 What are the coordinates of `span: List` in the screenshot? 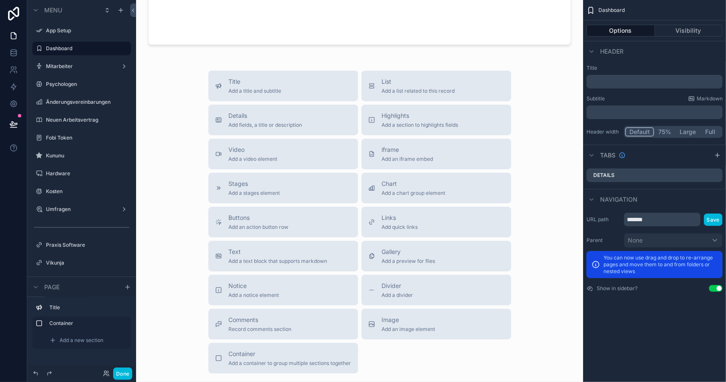 It's located at (419, 82).